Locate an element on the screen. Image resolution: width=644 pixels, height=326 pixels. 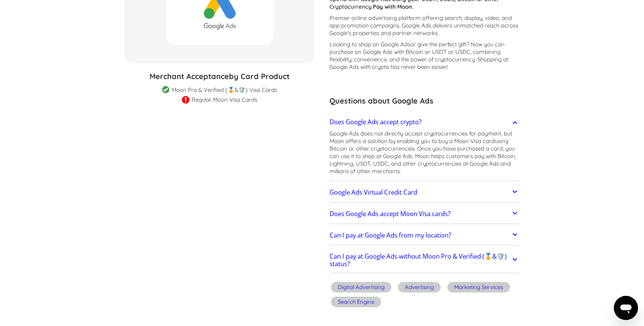
h2: Can I pay at Google Ads from my location? is located at coordinates (390, 235).